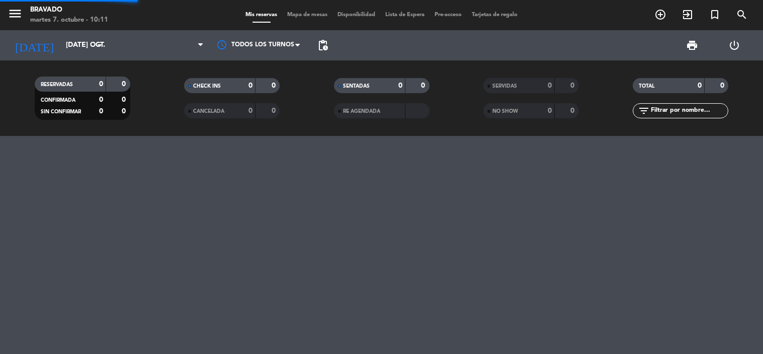 The width and height of the screenshot is (763, 354). Describe the element at coordinates (15, 14) in the screenshot. I see `i: menu` at that location.